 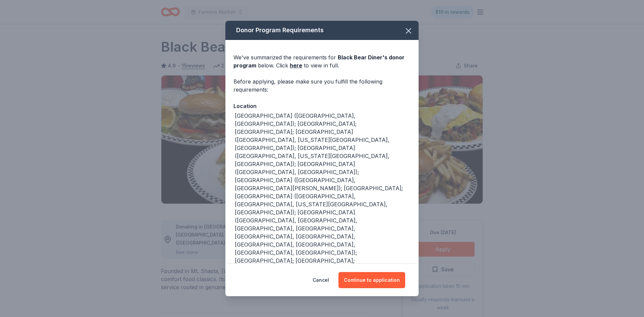 I want to click on div: Location, so click(x=322, y=106).